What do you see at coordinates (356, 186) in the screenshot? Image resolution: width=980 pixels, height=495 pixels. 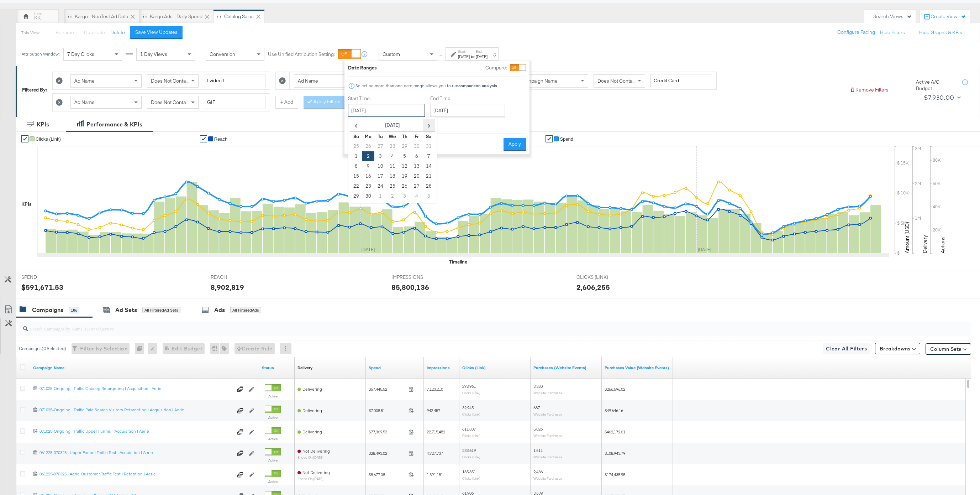 I see `td: 22` at bounding box center [356, 186].